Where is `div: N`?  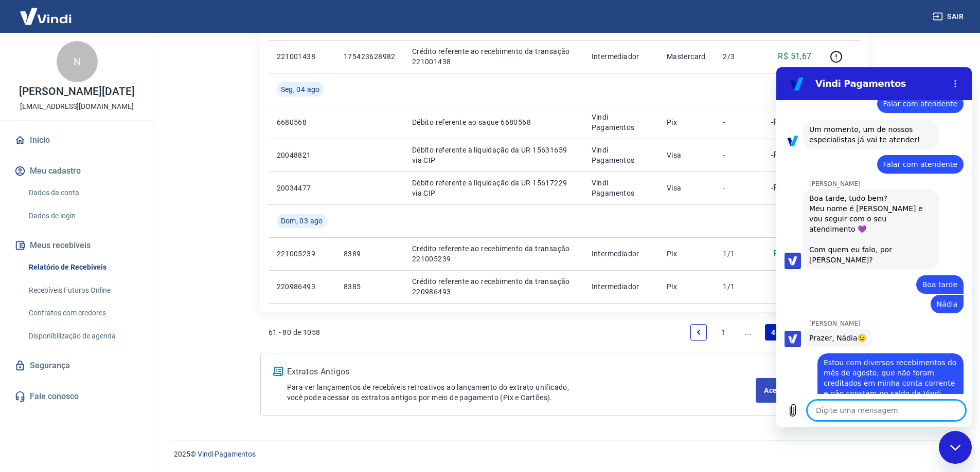 div: N is located at coordinates (77, 62).